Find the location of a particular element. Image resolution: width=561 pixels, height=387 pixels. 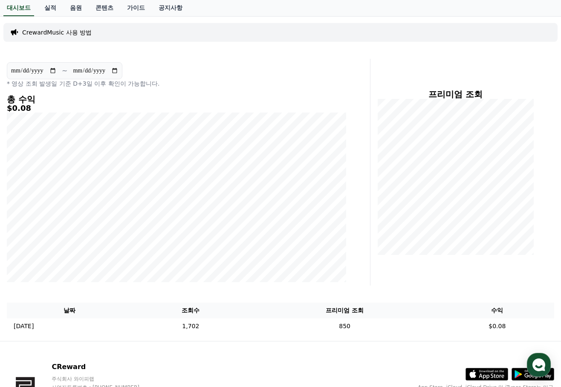

td: $0.08 is located at coordinates (497, 326).